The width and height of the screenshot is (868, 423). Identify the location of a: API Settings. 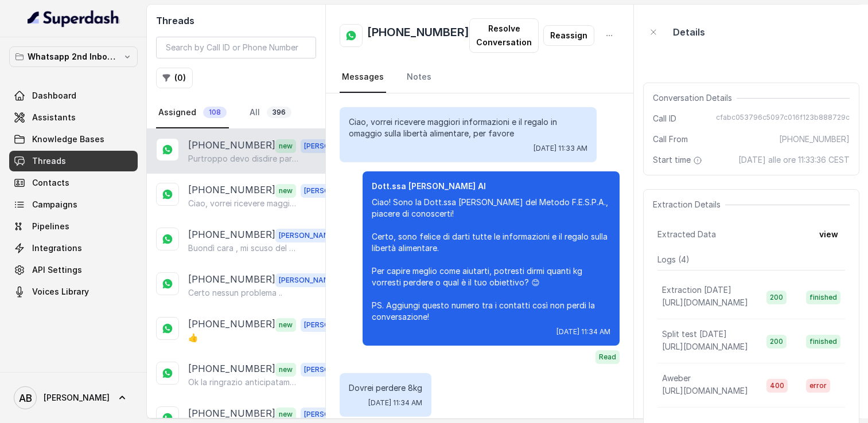
(74, 270).